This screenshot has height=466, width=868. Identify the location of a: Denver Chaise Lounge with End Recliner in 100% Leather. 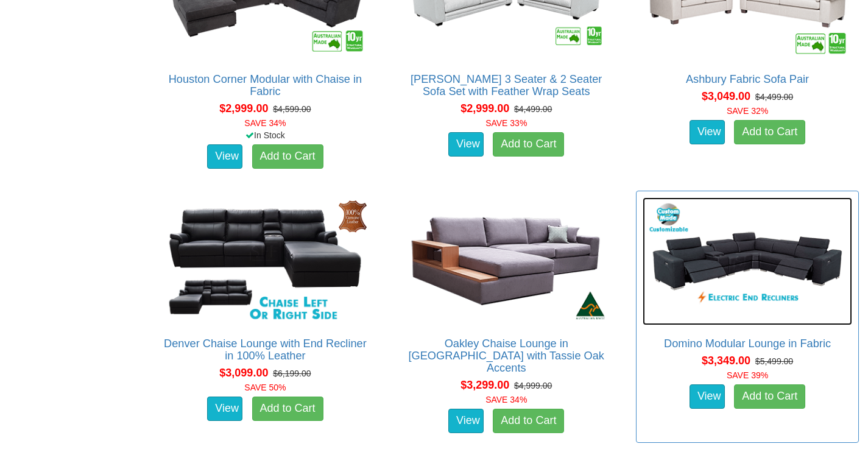
(265, 350).